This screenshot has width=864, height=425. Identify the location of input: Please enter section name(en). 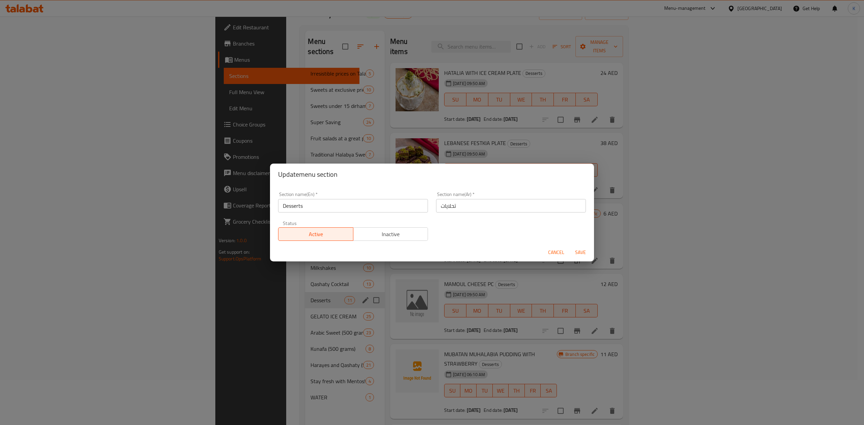
(353, 206).